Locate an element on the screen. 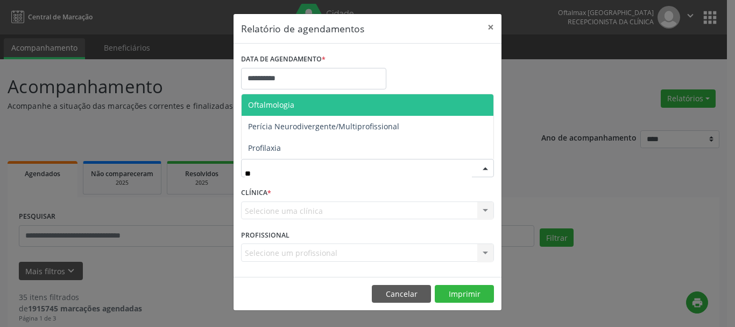 This screenshot has height=327, width=735. h5: Relatório de agendamentos is located at coordinates (303, 29).